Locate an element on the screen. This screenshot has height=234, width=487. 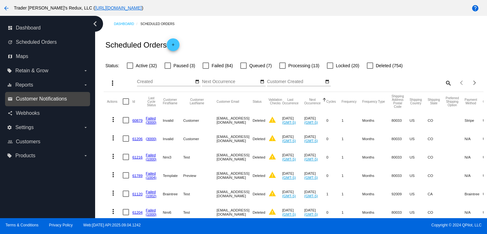
input: Customer Created is located at coordinates (296, 82).